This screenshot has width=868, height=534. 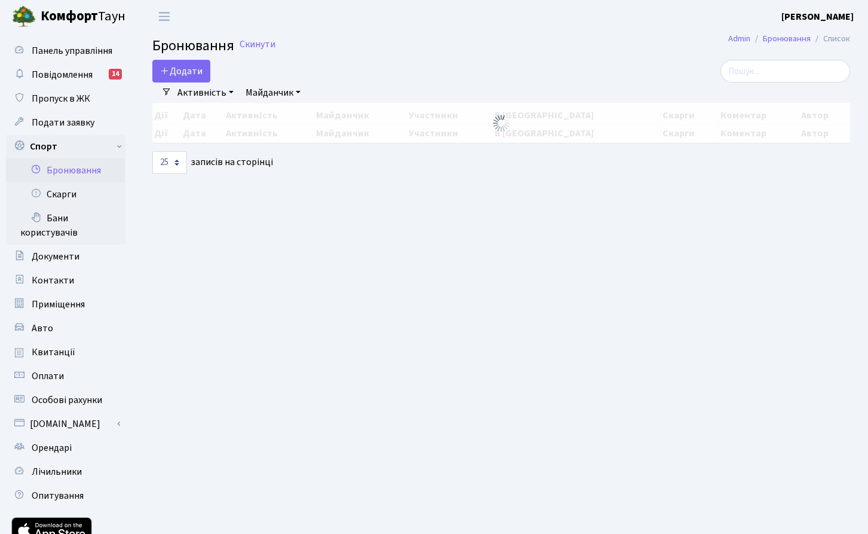 What do you see at coordinates (67, 400) in the screenshot?
I see `span: Особові рахунки` at bounding box center [67, 400].